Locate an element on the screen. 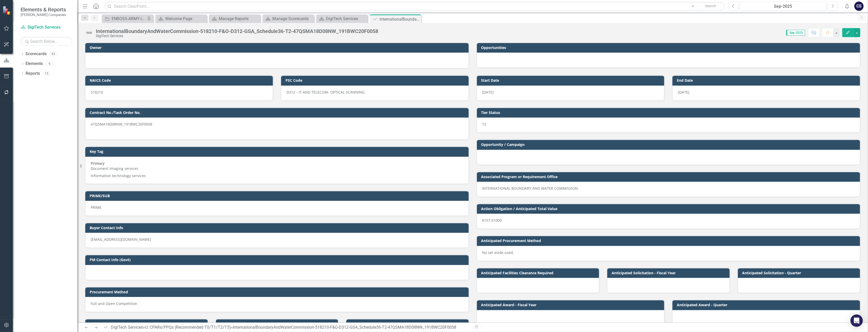  img: Not Defined is located at coordinates (89, 33).